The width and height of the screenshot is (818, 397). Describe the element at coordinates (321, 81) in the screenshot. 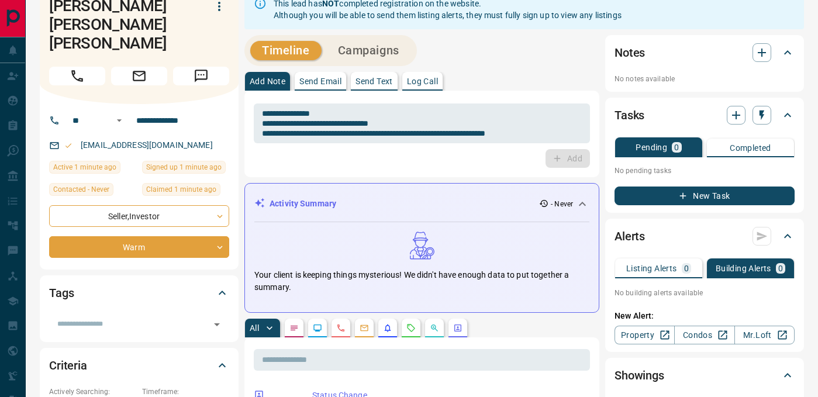

I see `p: Send Email` at that location.